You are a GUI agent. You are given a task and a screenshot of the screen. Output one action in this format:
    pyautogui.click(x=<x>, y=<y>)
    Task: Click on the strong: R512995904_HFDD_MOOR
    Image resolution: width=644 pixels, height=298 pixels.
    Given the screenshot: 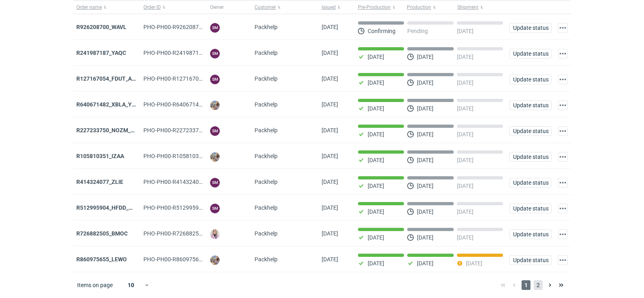 What is the action you would take?
    pyautogui.click(x=111, y=208)
    